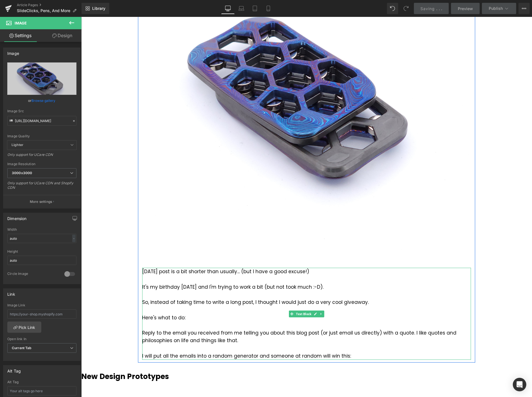  Describe the element at coordinates (33, 274) in the screenshot. I see `div: Circle Image` at that location.